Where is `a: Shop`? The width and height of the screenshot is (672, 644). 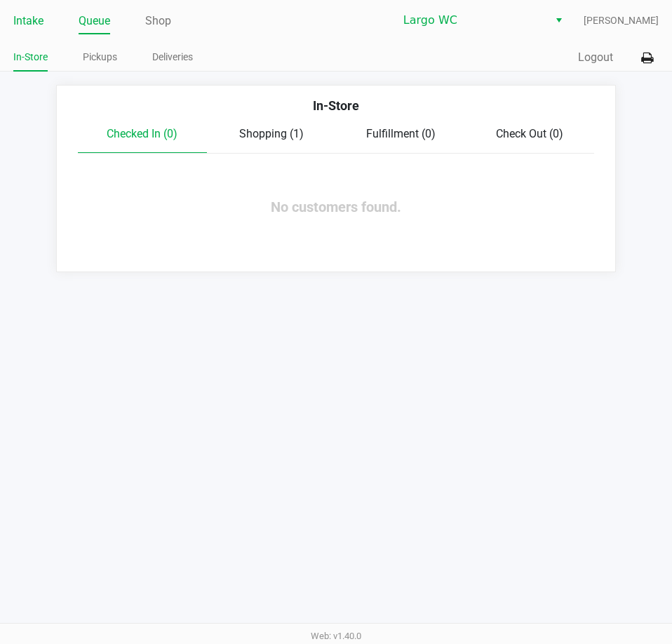
a: Shop is located at coordinates (158, 21).